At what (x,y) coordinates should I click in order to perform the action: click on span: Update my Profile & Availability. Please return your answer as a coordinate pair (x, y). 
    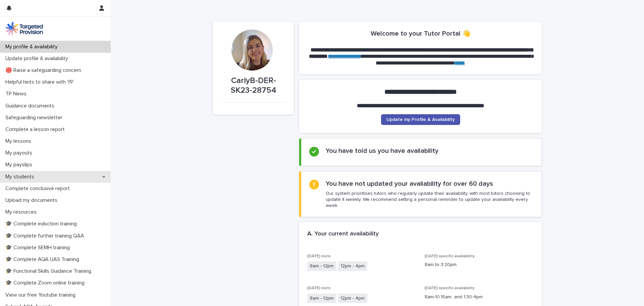
    Looking at the image, I should click on (421, 120).